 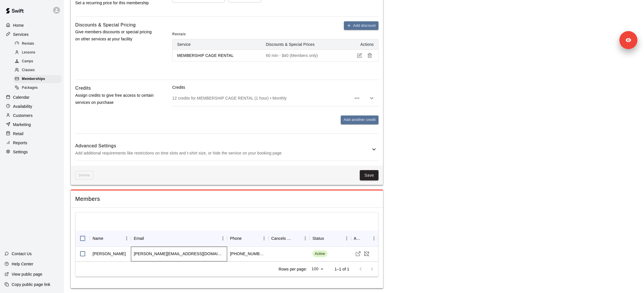 I want to click on a: Calendar, so click(x=32, y=97).